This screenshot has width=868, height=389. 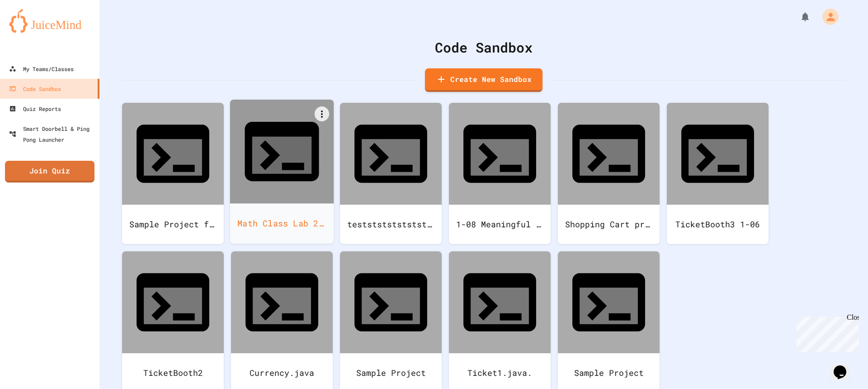 I want to click on div: Smart Doorbell & Ping Pong Launcher, so click(x=52, y=134).